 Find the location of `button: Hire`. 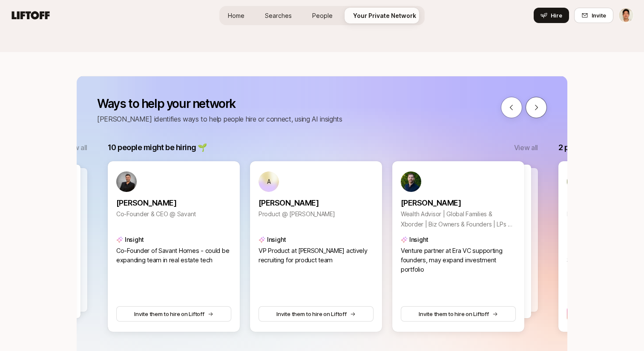

button: Hire is located at coordinates (551, 16).